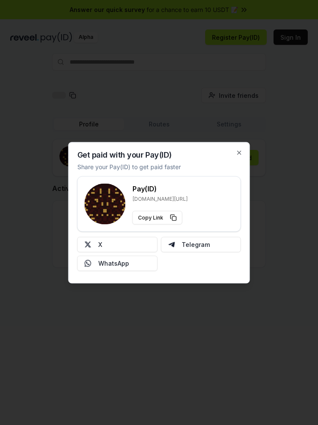  I want to click on h2: Get paid with your Pay(ID), so click(124, 155).